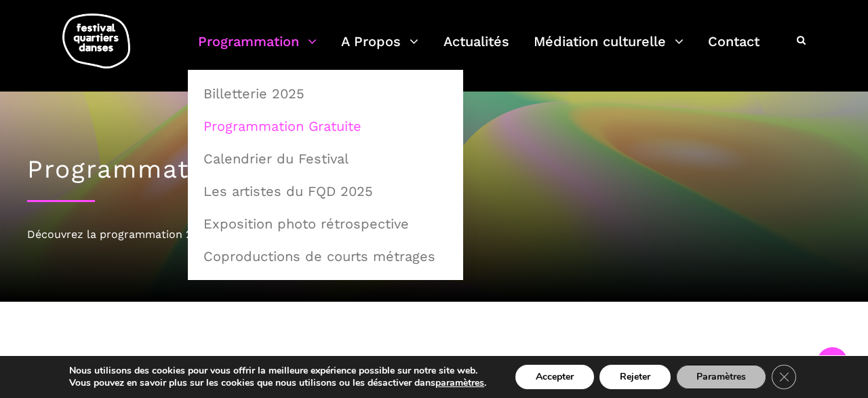 The image size is (868, 398). What do you see at coordinates (326, 127) in the screenshot?
I see `a: Programmation Gratuite` at bounding box center [326, 127].